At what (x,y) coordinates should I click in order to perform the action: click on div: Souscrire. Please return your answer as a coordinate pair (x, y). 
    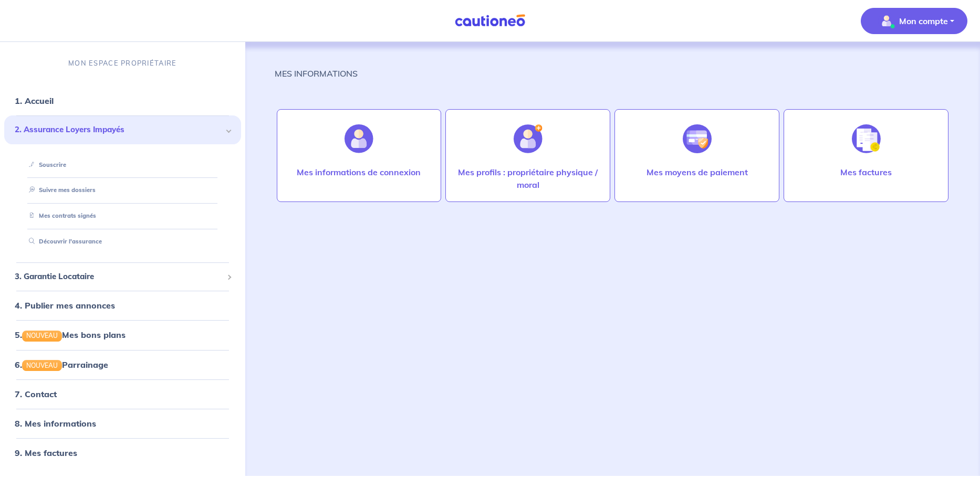
    Looking at the image, I should click on (122, 165).